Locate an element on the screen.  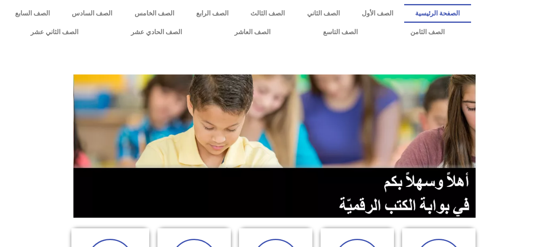
a: الصفحة الرئيسية is located at coordinates (437, 13).